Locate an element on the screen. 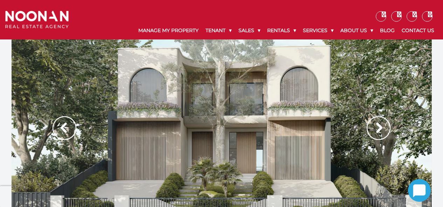 The width and height of the screenshot is (443, 207). a: Services is located at coordinates (318, 30).